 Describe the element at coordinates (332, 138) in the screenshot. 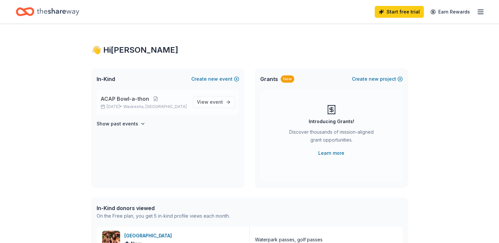

I see `div: Discover thousands of mission-aligned grant opportunities.` at that location.